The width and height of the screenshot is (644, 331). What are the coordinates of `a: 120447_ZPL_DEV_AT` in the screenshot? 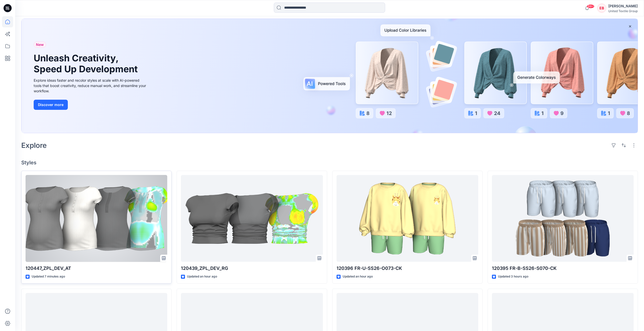 It's located at (96, 218).